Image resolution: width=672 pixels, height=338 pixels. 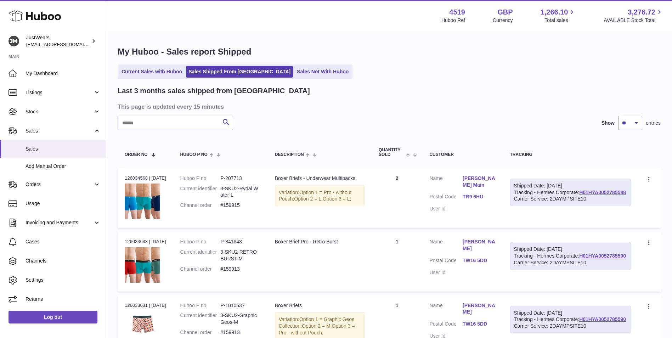 What do you see at coordinates (63, 73) in the screenshot?
I see `span: My Dashboard` at bounding box center [63, 73].